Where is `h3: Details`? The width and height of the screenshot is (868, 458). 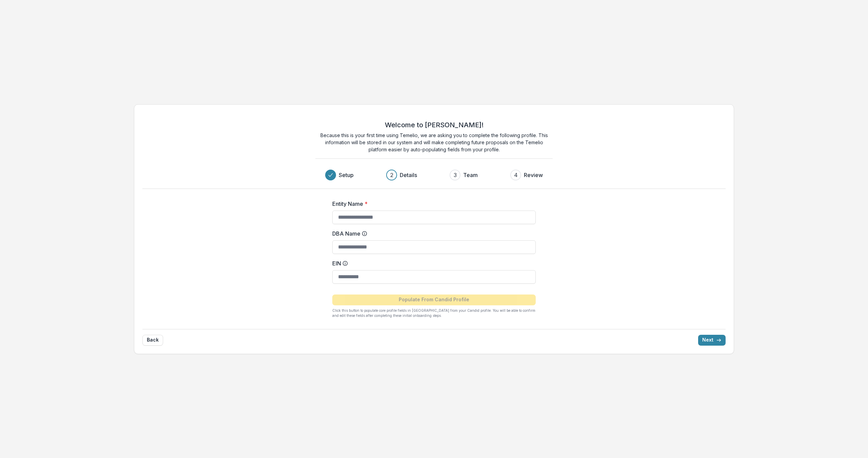
h3: Details is located at coordinates (408, 175).